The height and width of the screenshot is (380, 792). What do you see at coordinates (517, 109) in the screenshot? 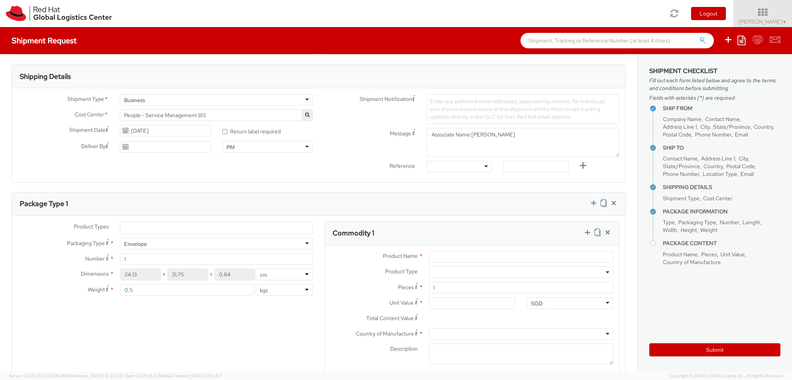
I see `span: Enter any additional email addresses, separated by comma, for individuals who should receive noti...` at bounding box center [517, 109].